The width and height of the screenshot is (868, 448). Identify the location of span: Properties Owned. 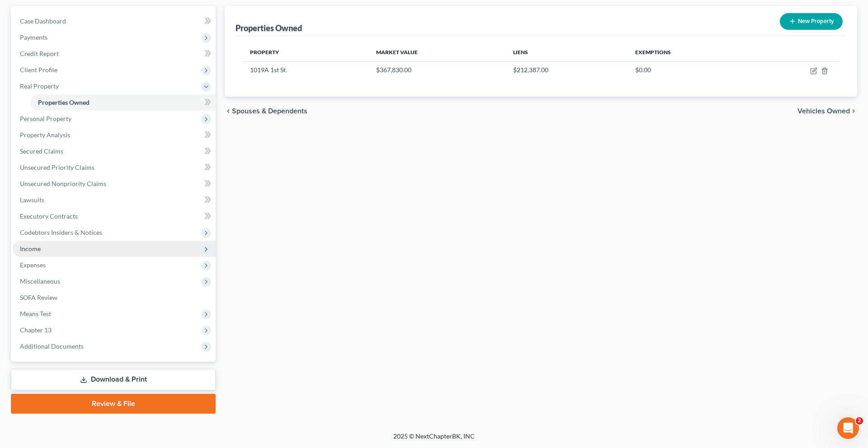
(63, 102).